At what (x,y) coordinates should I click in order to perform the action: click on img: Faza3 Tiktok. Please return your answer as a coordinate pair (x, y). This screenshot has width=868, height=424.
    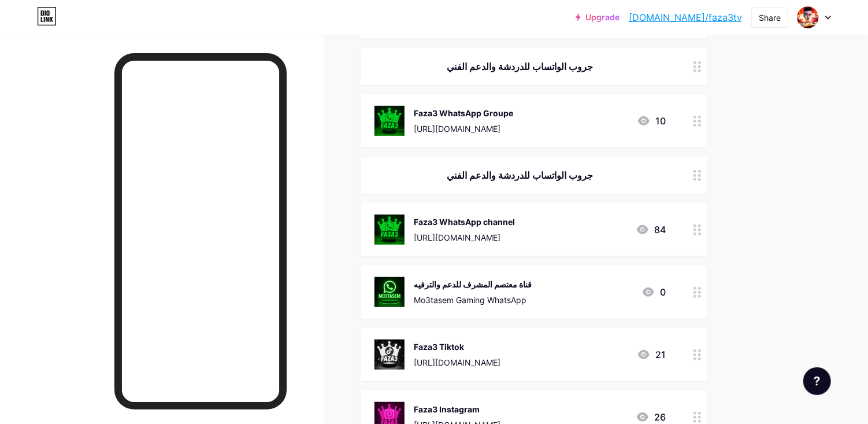
    Looking at the image, I should click on (389, 355).